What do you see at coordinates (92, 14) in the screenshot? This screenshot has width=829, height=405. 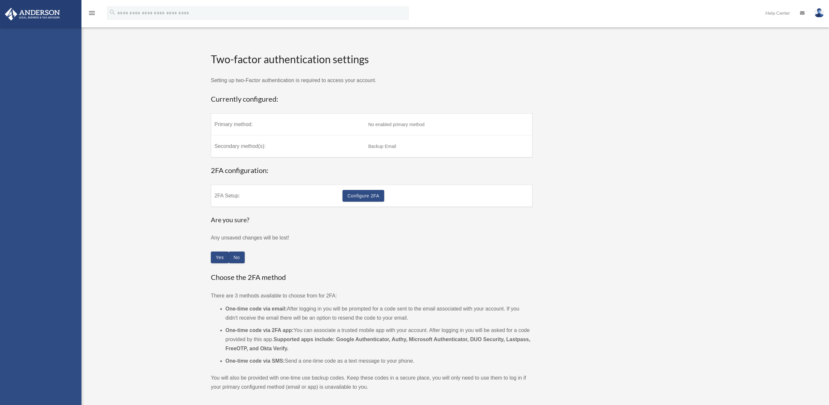 I see `a: menu` at bounding box center [92, 14].